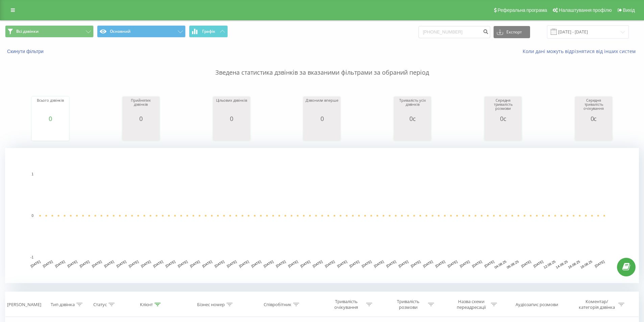 This screenshot has width=644, height=322. What do you see at coordinates (596, 305) in the screenshot?
I see `div: Коментар/категорія дзвінка` at bounding box center [596, 305].